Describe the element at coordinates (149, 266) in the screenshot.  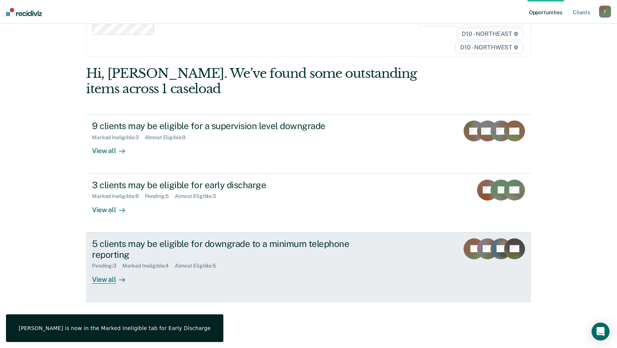
I see `div: Marked Ineligible : 4` at that location.